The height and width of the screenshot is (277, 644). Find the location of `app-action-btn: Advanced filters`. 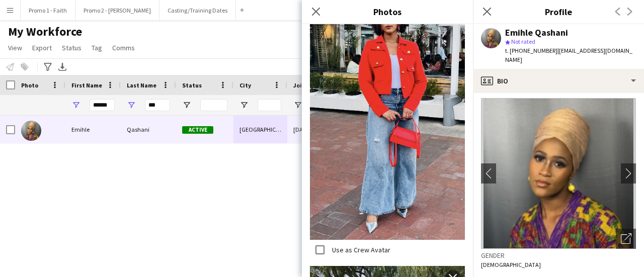

app-action-btn: Advanced filters is located at coordinates (48, 67).